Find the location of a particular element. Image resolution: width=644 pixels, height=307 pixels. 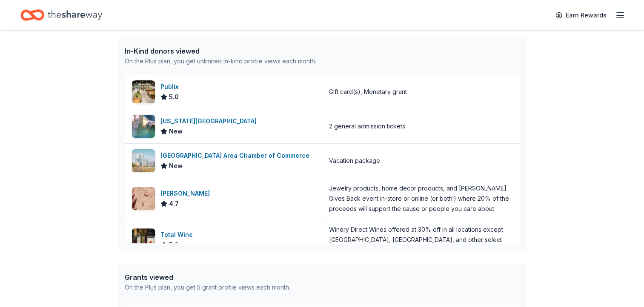

img: Image for Myrtle Beach Area Chamber of Commerce is located at coordinates (144, 161).